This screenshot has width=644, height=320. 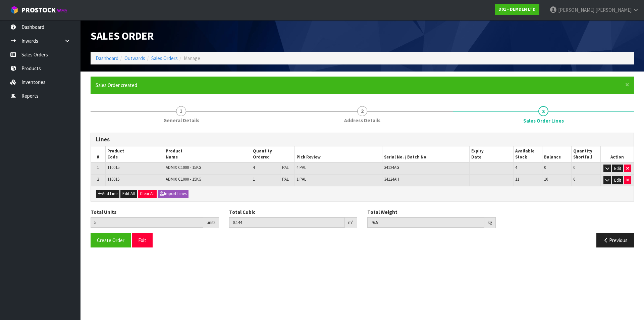 What do you see at coordinates (128, 194) in the screenshot?
I see `button: Edit All` at bounding box center [128, 194].